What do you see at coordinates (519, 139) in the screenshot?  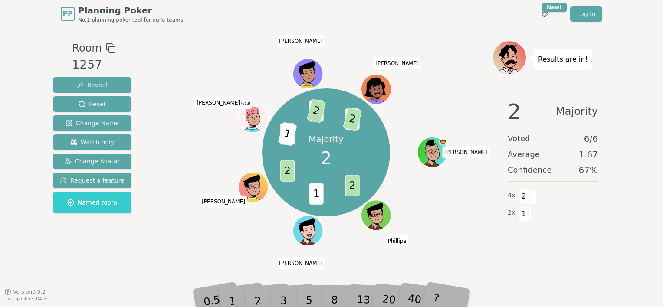 I see `span: Voted` at bounding box center [519, 139].